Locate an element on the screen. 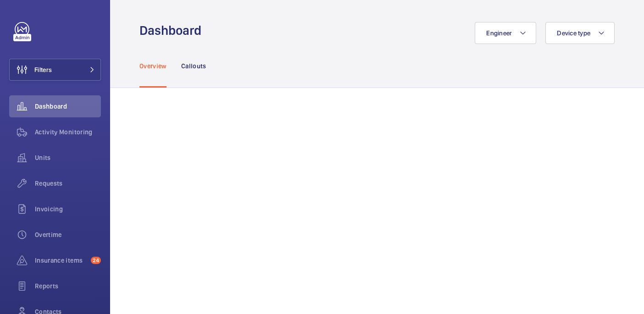 The height and width of the screenshot is (314, 644). p: Overview is located at coordinates (153, 66).